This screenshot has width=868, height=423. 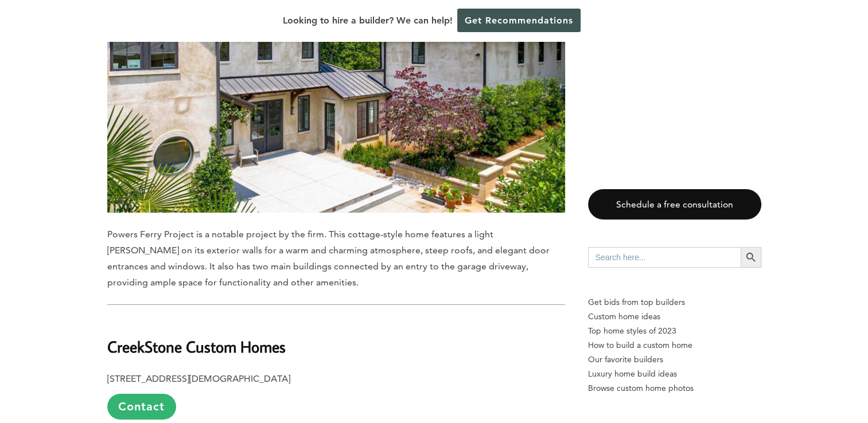 I want to click on svg: Search, so click(x=751, y=257).